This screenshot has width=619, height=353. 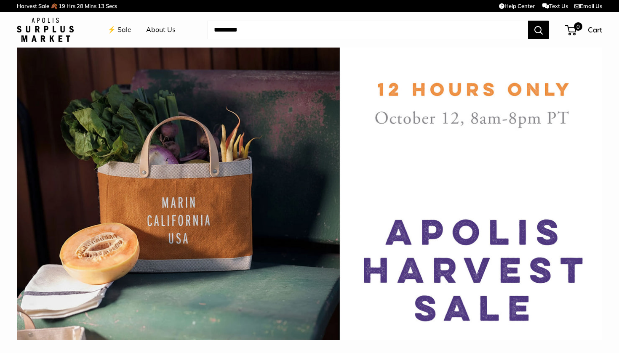 What do you see at coordinates (578, 27) in the screenshot?
I see `span: 0` at bounding box center [578, 27].